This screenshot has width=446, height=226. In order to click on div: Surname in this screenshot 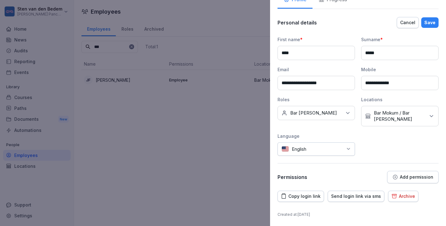, I will do `click(400, 39)`.